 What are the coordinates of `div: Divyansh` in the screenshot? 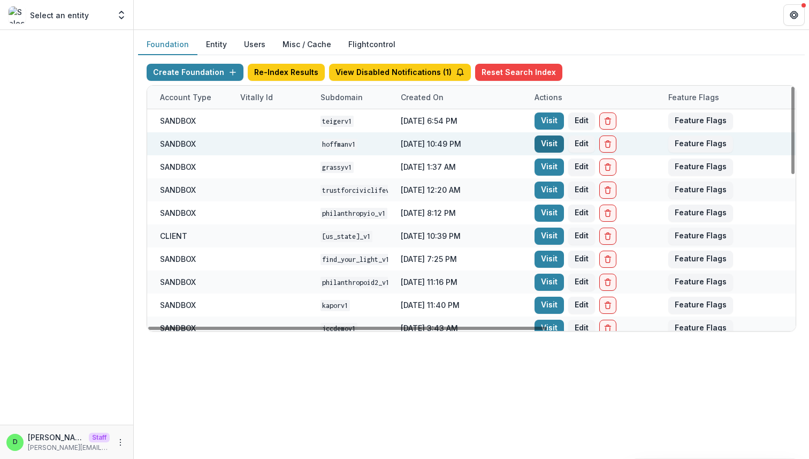 It's located at (15, 441).